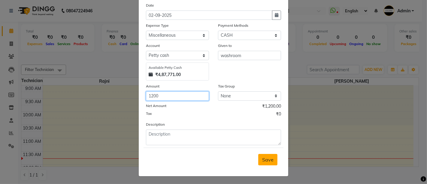 The image size is (427, 184). I want to click on label: Payment Methods, so click(233, 26).